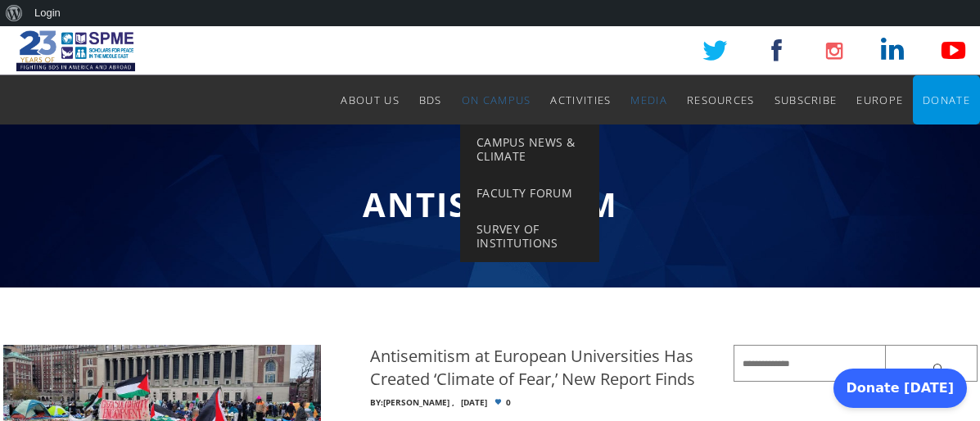 Image resolution: width=980 pixels, height=421 pixels. I want to click on span: Activities, so click(581, 100).